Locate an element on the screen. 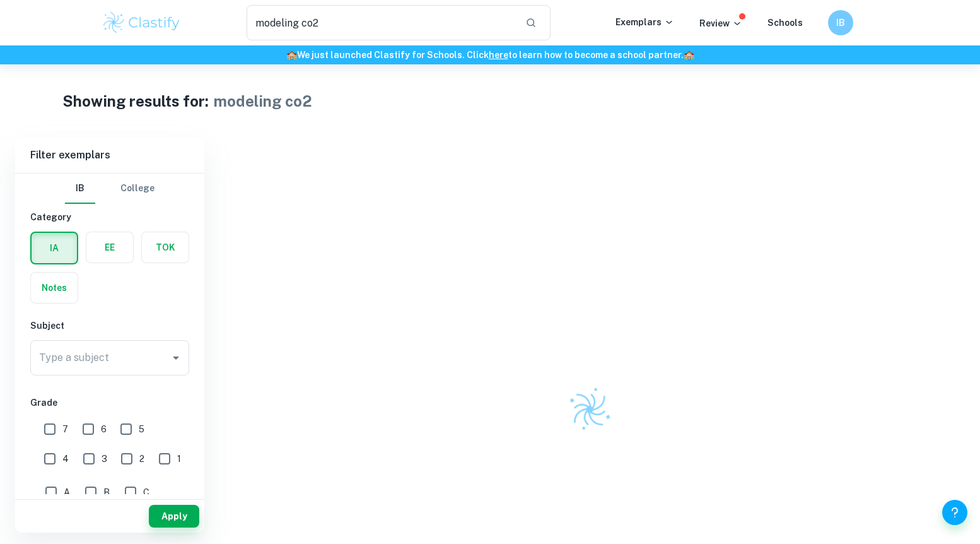  a: Clastify logo is located at coordinates (142, 23).